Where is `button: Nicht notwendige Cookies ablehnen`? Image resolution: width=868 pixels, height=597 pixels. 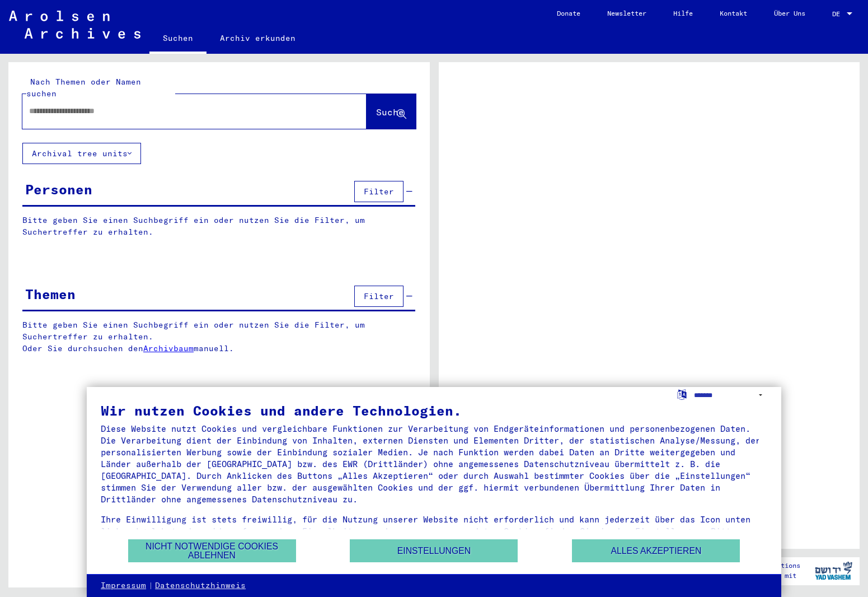 button: Nicht notwendige Cookies ablehnen is located at coordinates (212, 551).